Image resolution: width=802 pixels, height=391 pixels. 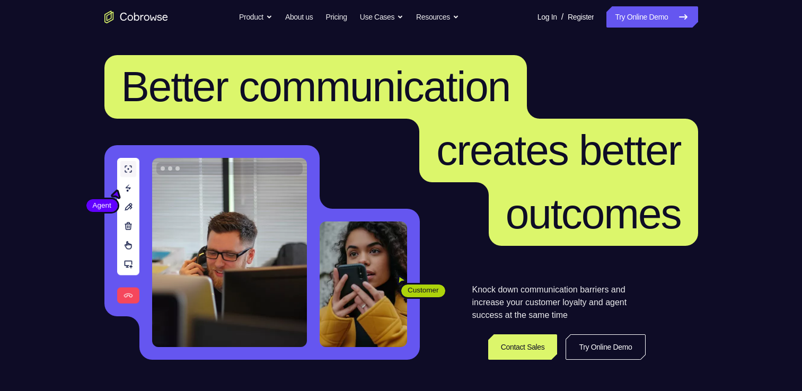 I want to click on span: outcomes, so click(x=593, y=214).